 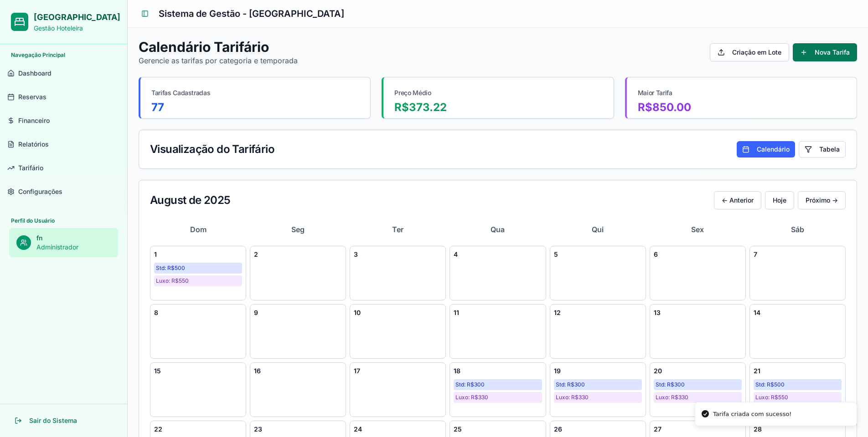 I want to click on div: R$ 850.00, so click(x=742, y=108).